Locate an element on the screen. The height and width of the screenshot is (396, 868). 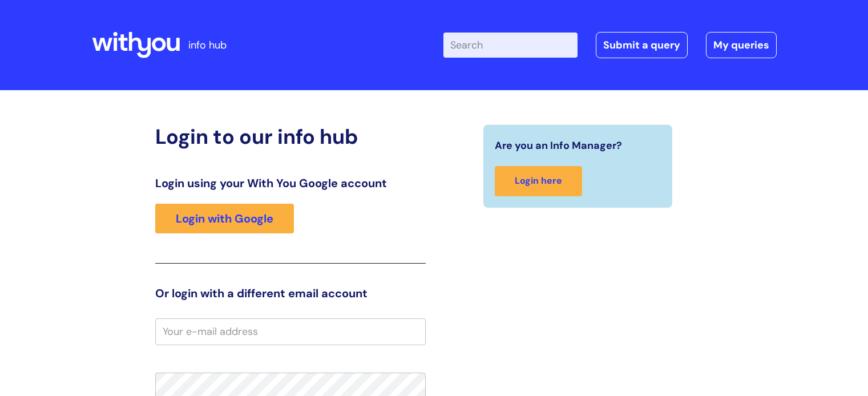
input: Search is located at coordinates (510, 45).